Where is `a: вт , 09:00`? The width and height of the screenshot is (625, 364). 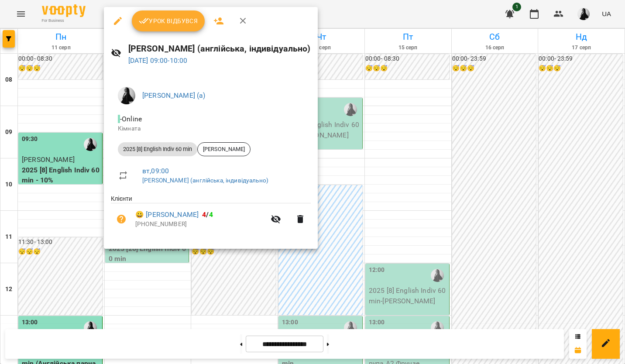 a: вт , 09:00 is located at coordinates (155, 170).